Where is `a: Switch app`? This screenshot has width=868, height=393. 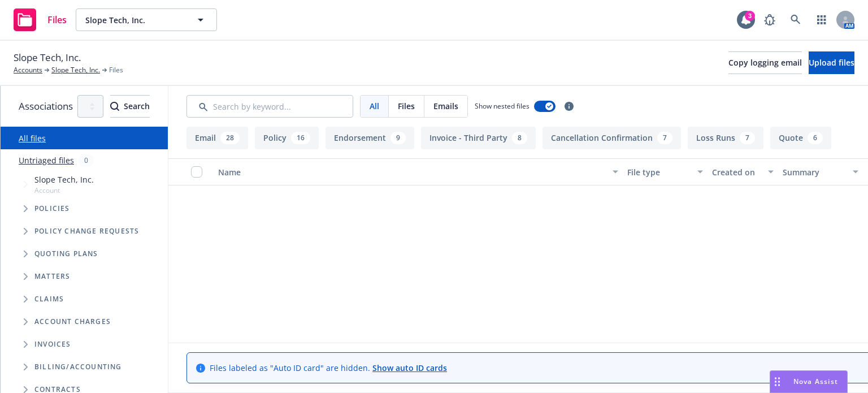 a: Switch app is located at coordinates (822, 20).